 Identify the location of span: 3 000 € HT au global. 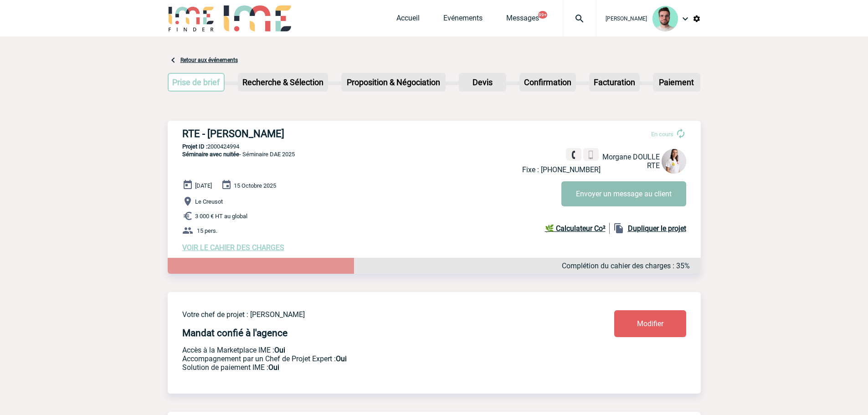
(221, 216).